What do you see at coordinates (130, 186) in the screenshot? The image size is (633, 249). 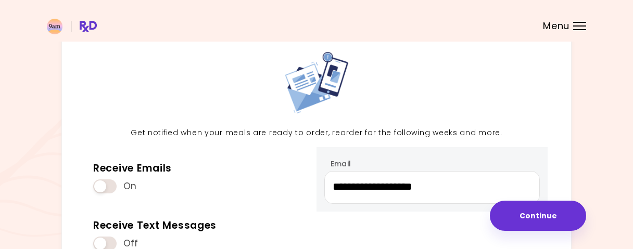 I see `span: On` at bounding box center [130, 186].